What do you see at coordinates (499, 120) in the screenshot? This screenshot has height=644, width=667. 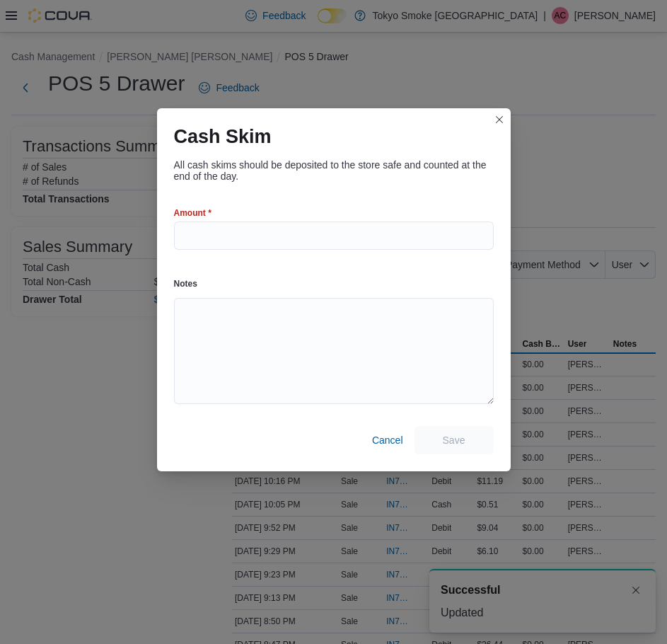 I see `button: Closes this modal window` at bounding box center [499, 120].